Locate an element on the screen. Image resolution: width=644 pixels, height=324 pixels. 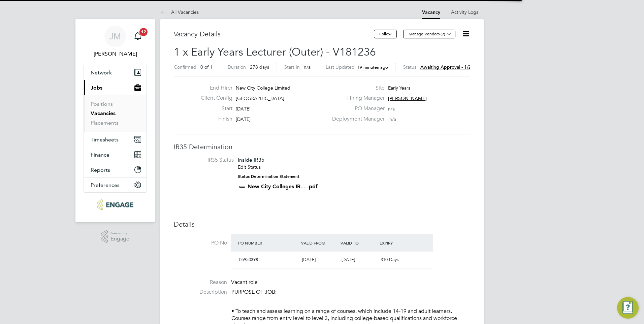
span: Awaiting approval - 1/2 is located at coordinates (446, 67).